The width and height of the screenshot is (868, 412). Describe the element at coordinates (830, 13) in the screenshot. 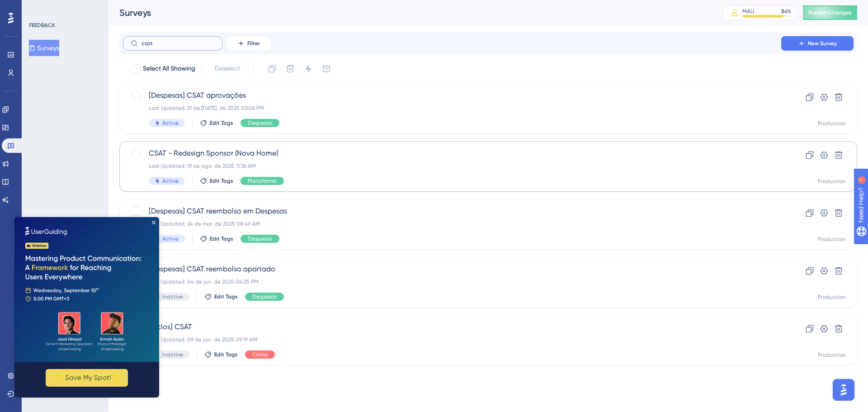

I see `button: Publish Changes` at that location.